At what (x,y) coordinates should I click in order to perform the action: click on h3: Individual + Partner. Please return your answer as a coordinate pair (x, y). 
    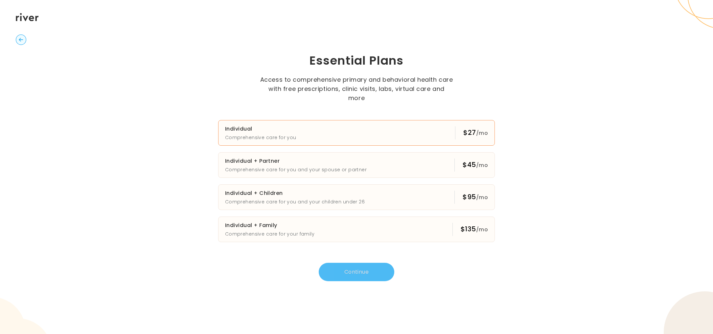
    Looking at the image, I should click on (296, 161).